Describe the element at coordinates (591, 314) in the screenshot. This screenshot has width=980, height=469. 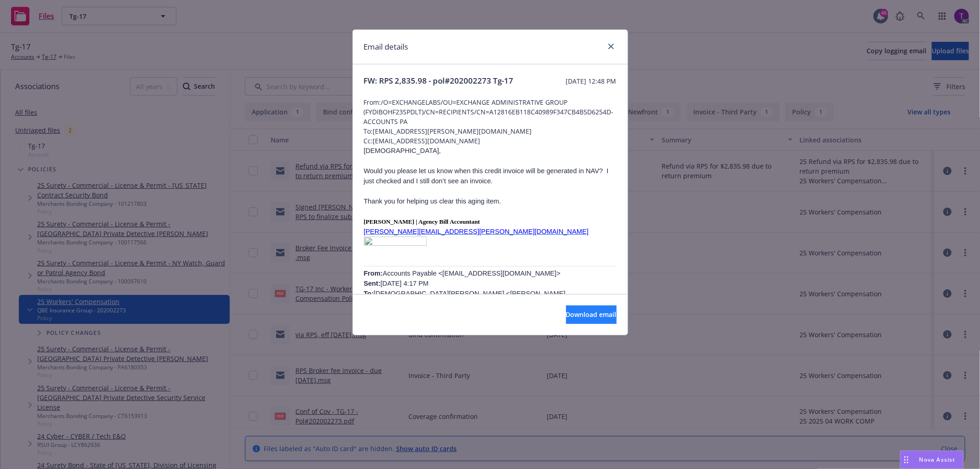
I see `span: Download email` at that location.